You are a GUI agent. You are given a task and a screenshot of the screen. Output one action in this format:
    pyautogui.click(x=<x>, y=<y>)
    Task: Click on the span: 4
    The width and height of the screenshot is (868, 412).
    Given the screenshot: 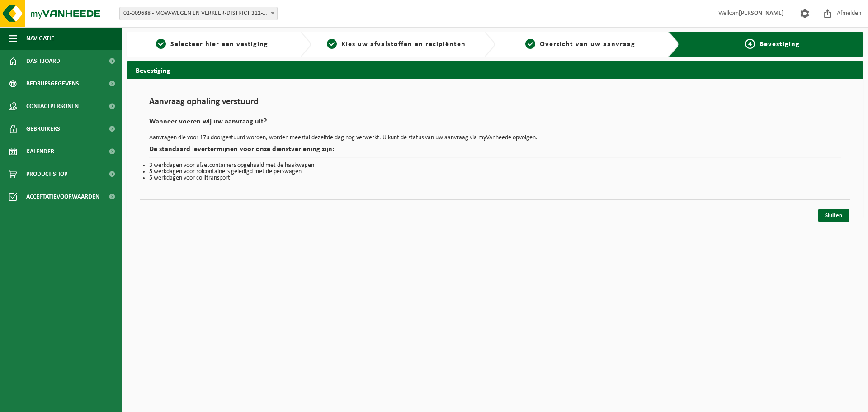 What is the action you would take?
    pyautogui.click(x=750, y=44)
    